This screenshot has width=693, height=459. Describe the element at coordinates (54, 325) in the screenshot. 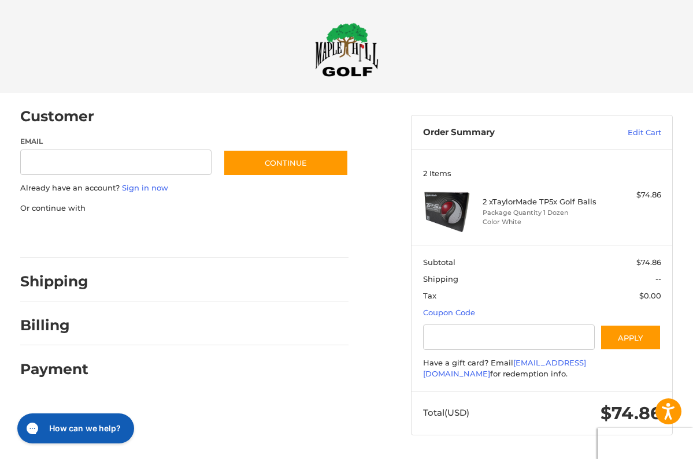

I see `h2: Billing` at that location.